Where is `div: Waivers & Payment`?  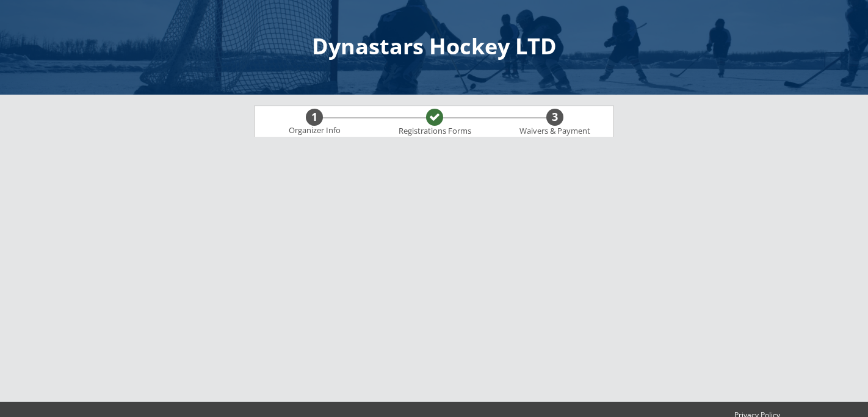 div: Waivers & Payment is located at coordinates (555, 131).